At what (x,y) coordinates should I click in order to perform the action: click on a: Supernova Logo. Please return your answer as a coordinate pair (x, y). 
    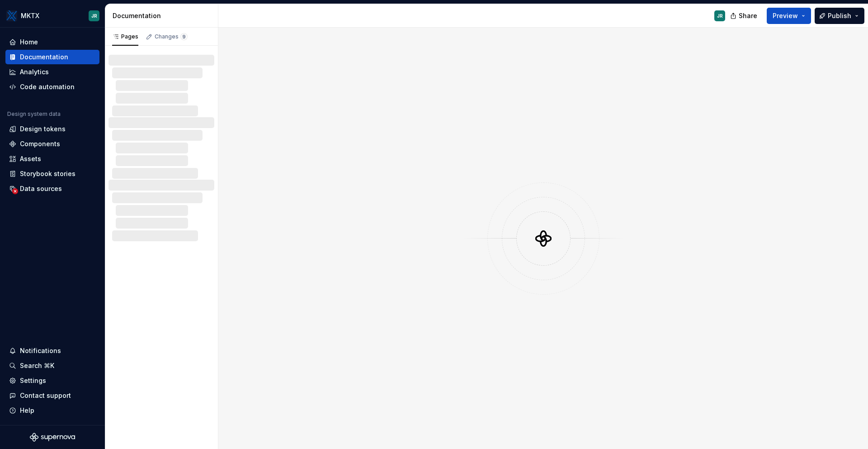
    Looking at the image, I should click on (53, 438).